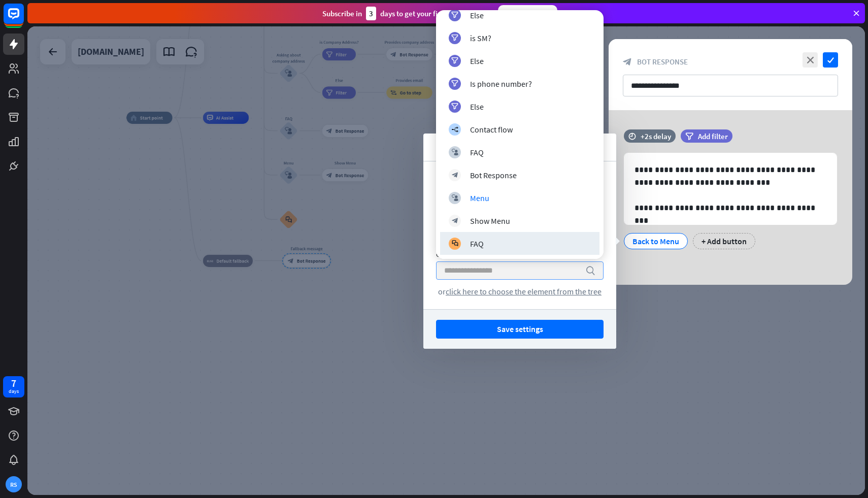 This screenshot has height=498, width=868. What do you see at coordinates (490, 221) in the screenshot?
I see `div: Show Menu` at bounding box center [490, 221].